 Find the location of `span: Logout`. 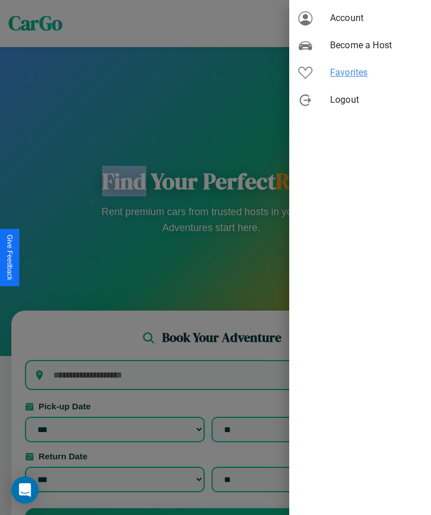

span: Logout is located at coordinates (376, 100).